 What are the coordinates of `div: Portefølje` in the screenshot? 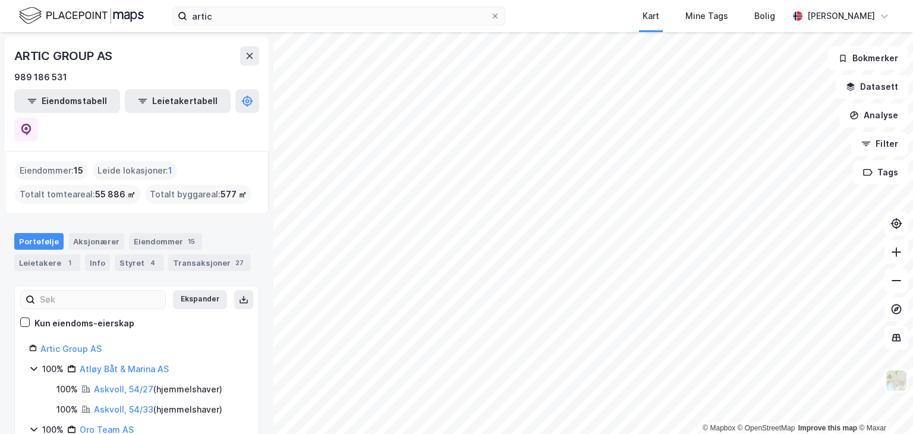 It's located at (39, 241).